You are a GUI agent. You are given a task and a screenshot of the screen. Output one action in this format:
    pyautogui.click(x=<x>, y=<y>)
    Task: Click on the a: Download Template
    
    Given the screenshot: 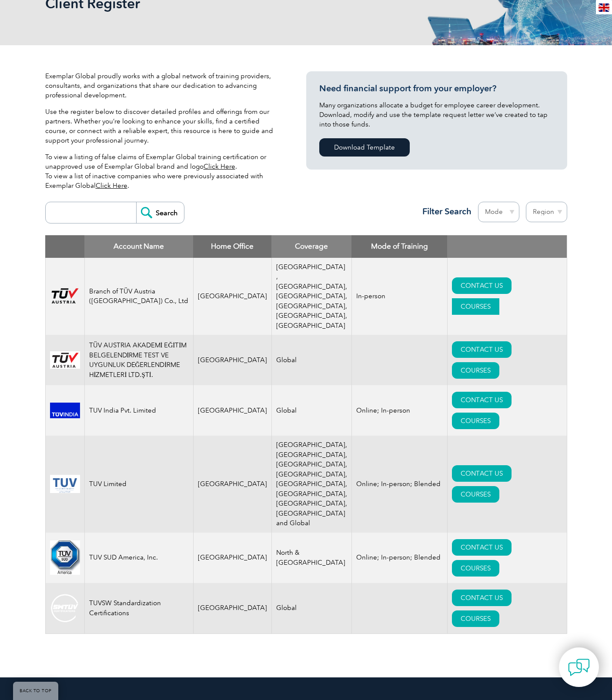 What is the action you would take?
    pyautogui.click(x=365, y=148)
    